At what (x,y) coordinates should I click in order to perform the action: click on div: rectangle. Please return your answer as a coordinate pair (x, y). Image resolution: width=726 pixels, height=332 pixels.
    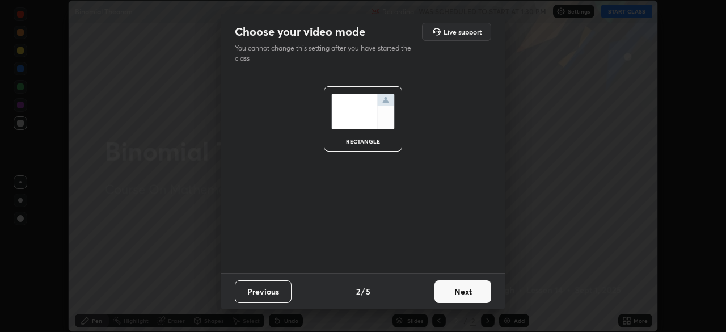
    Looking at the image, I should click on (363, 141).